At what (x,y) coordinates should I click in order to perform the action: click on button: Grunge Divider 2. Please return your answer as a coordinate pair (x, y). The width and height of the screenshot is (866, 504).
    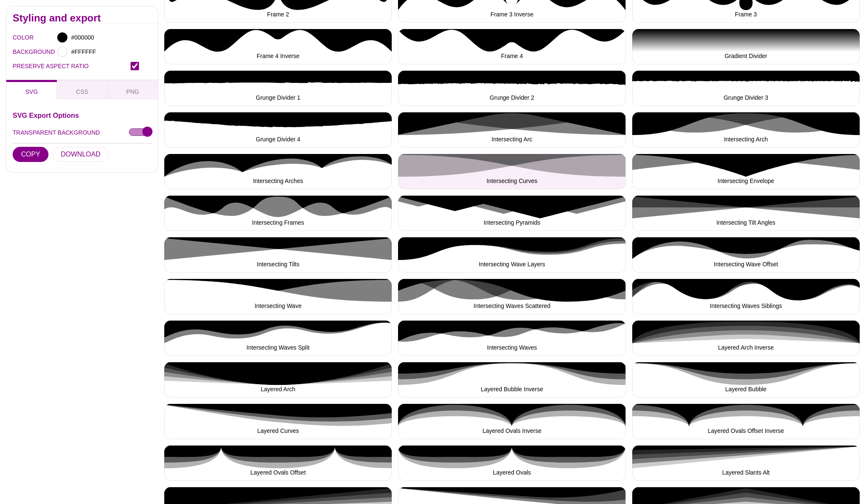
    Looking at the image, I should click on (512, 88).